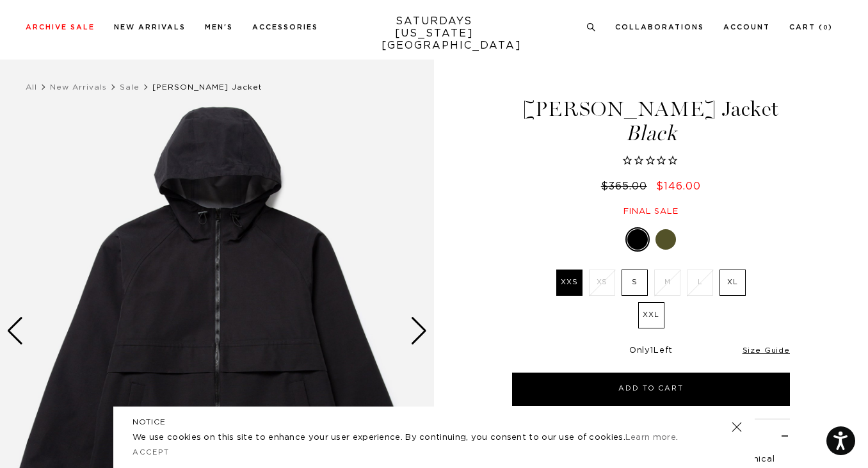  I want to click on span: Black, so click(651, 133).